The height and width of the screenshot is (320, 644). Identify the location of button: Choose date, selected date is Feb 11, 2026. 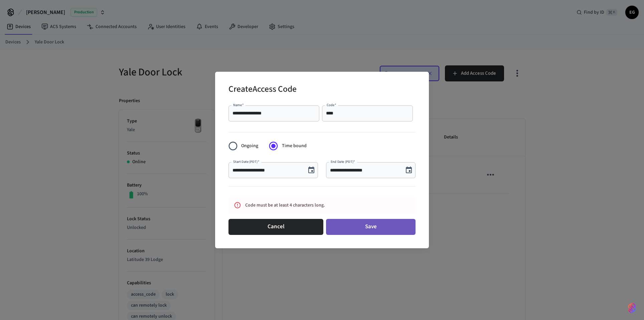
(409, 170).